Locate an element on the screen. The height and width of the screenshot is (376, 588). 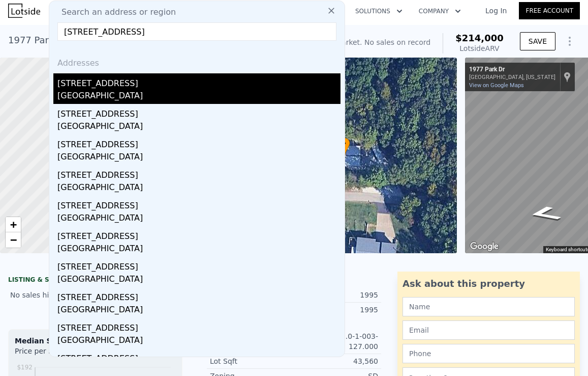
a: View on Google Maps is located at coordinates (497, 85).